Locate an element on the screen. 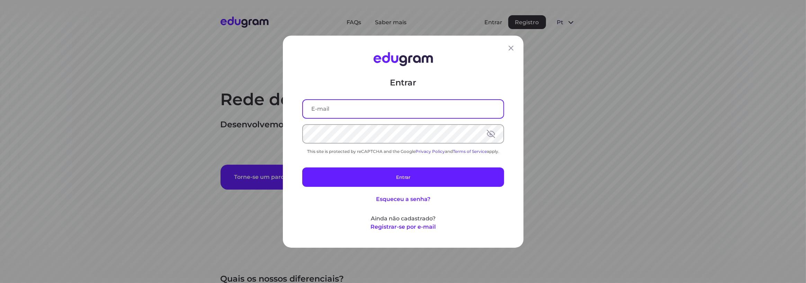  input: E-mail is located at coordinates (403, 109).